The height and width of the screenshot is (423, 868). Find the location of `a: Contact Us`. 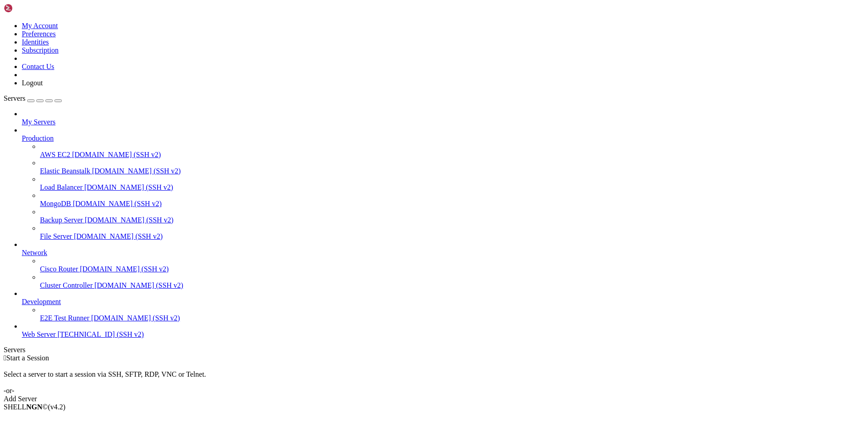

a: Contact Us is located at coordinates (38, 66).